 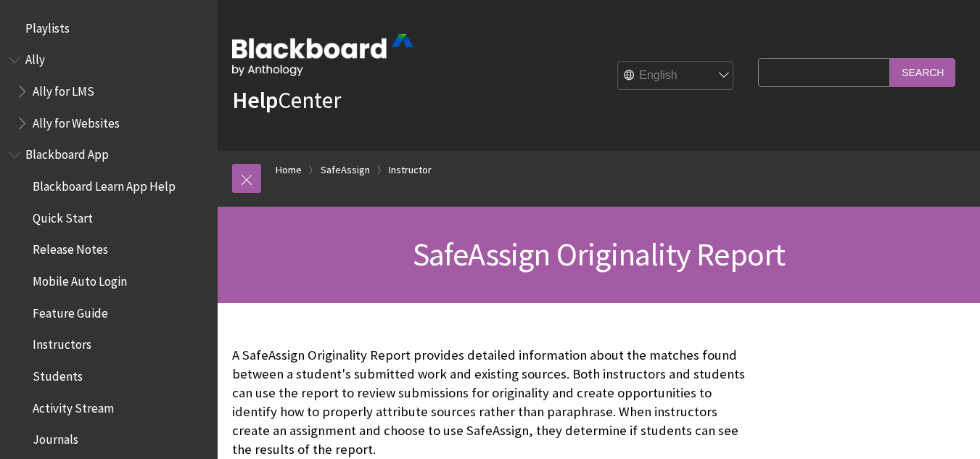 I want to click on span: Blackboard App, so click(x=67, y=152).